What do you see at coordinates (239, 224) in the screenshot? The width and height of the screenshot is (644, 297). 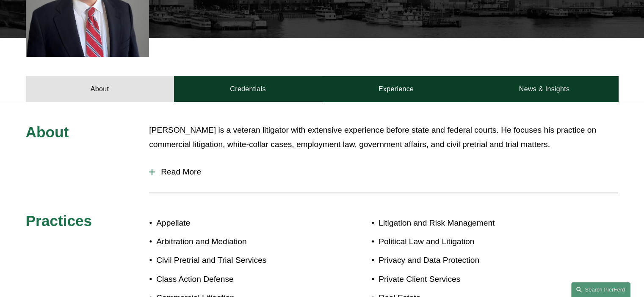 I see `p: Appellate` at bounding box center [239, 224].